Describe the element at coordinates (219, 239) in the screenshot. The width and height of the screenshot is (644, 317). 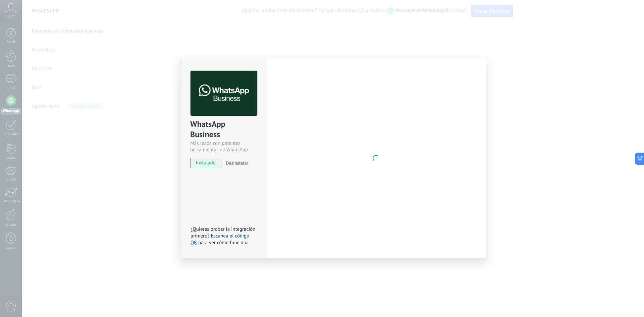
I see `a: Escanea el código QR` at that location.